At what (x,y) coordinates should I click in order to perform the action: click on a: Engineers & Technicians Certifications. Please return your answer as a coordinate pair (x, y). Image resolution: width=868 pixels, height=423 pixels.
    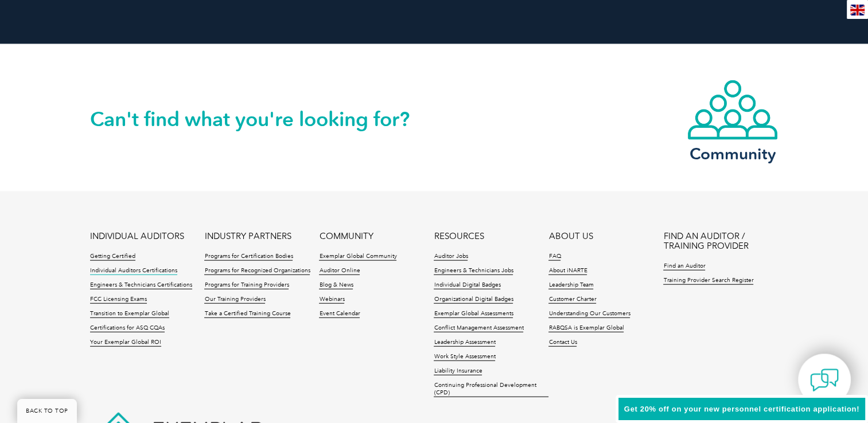
    Looking at the image, I should click on (141, 286).